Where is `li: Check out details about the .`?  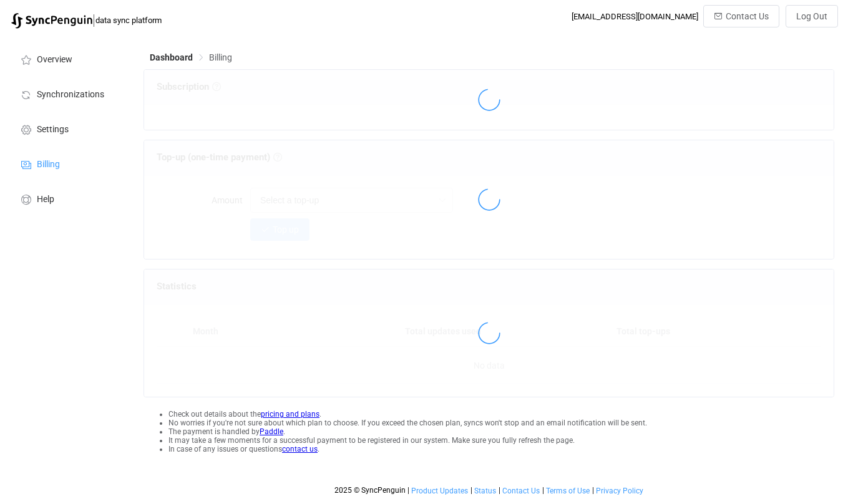 li: Check out details about the . is located at coordinates (501, 414).